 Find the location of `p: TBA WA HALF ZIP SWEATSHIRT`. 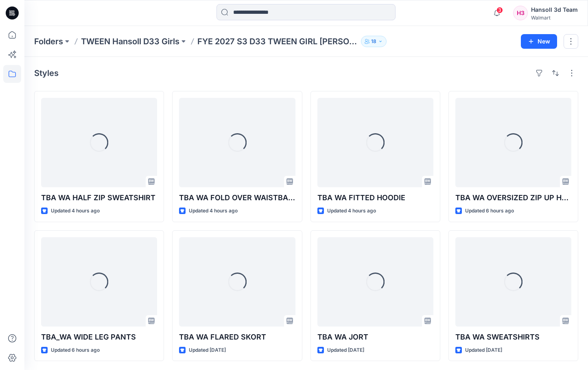

p: TBA WA HALF ZIP SWEATSHIRT is located at coordinates (99, 198).